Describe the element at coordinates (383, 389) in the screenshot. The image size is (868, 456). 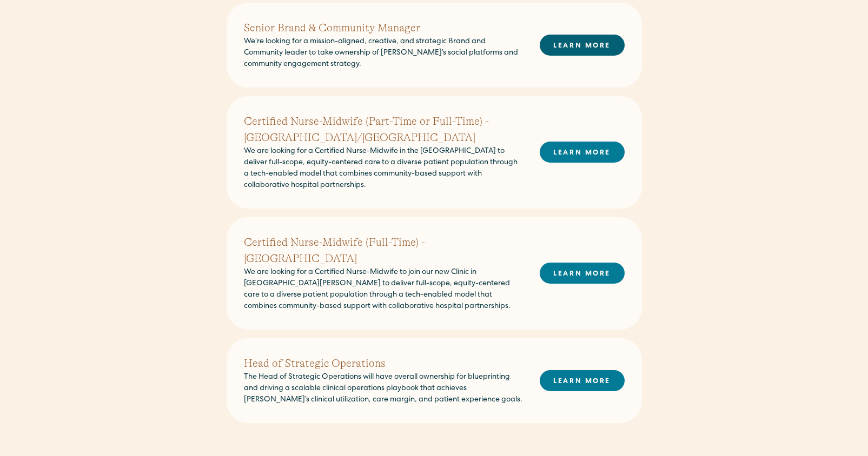
I see `p: The Head of Strategic Operations will have overall ownership for blueprinting and driving a scala...` at that location.